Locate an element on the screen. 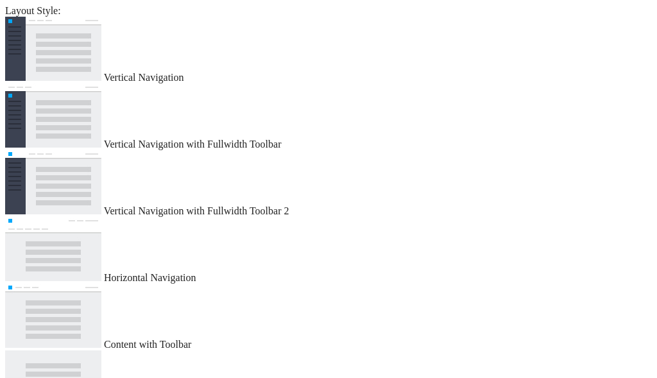  img: content-with-toolbar.jpg is located at coordinates (53, 316).